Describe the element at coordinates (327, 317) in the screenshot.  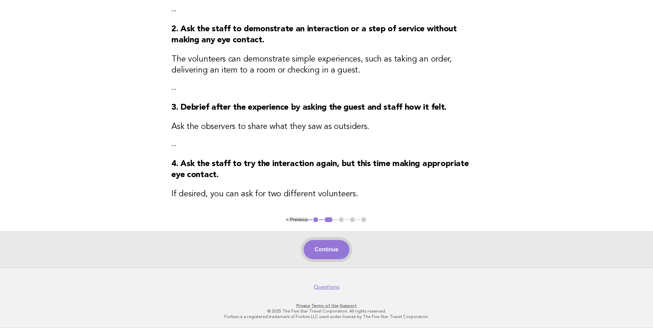
I see `p: Forbes is a registered trademark of Forbes LLC used under license by The Five Star Travel Corpora...` at that location.